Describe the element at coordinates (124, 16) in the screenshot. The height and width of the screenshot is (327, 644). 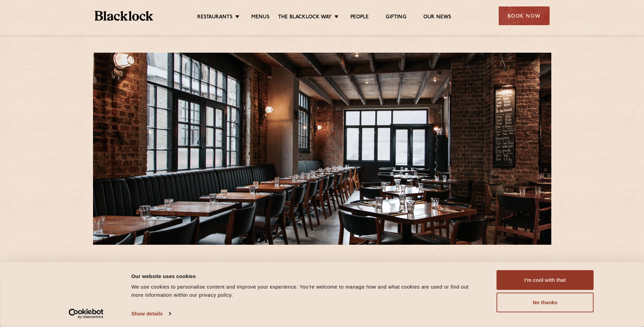
I see `img: BL_Textured_Logo-footer-cropped.svg` at that location.